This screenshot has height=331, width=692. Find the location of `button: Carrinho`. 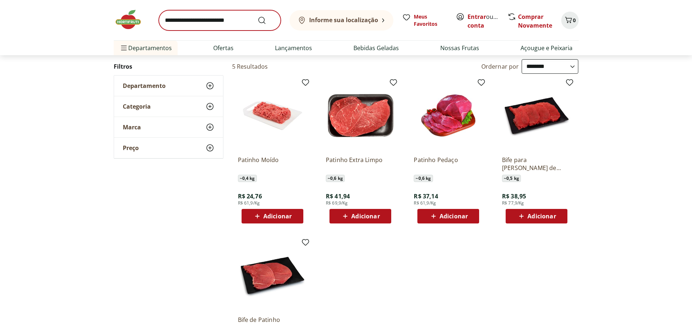

button: Carrinho is located at coordinates (570, 20).